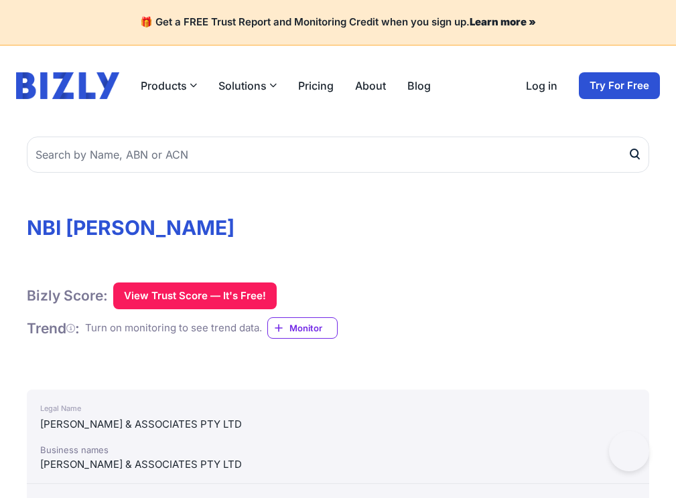 This screenshot has width=676, height=498. What do you see at coordinates (370, 86) in the screenshot?
I see `a: About` at bounding box center [370, 86].